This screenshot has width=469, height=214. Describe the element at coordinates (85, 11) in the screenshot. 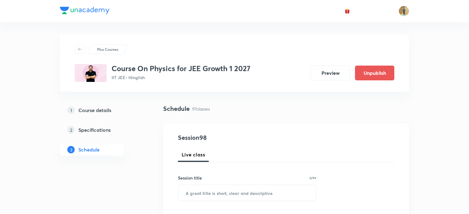

I see `a: Company Logo` at that location.